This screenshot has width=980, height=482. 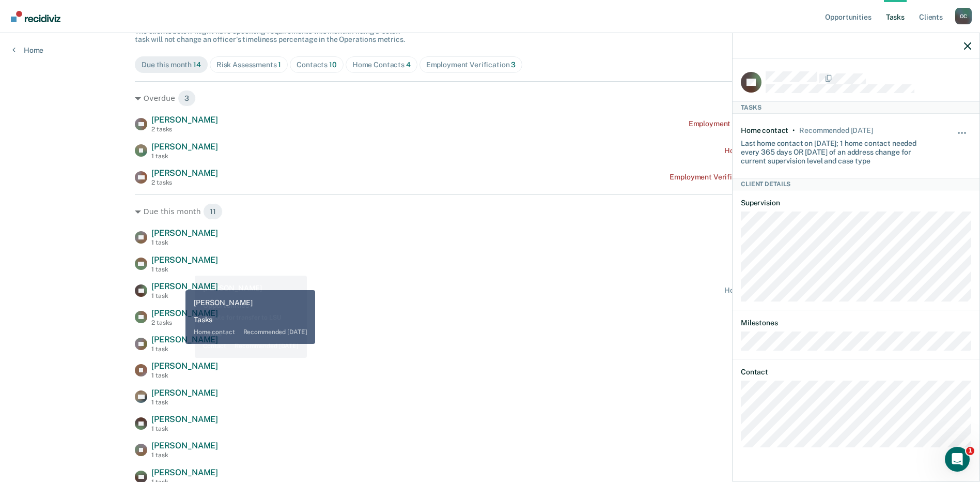 I want to click on span: 10, so click(x=333, y=64).